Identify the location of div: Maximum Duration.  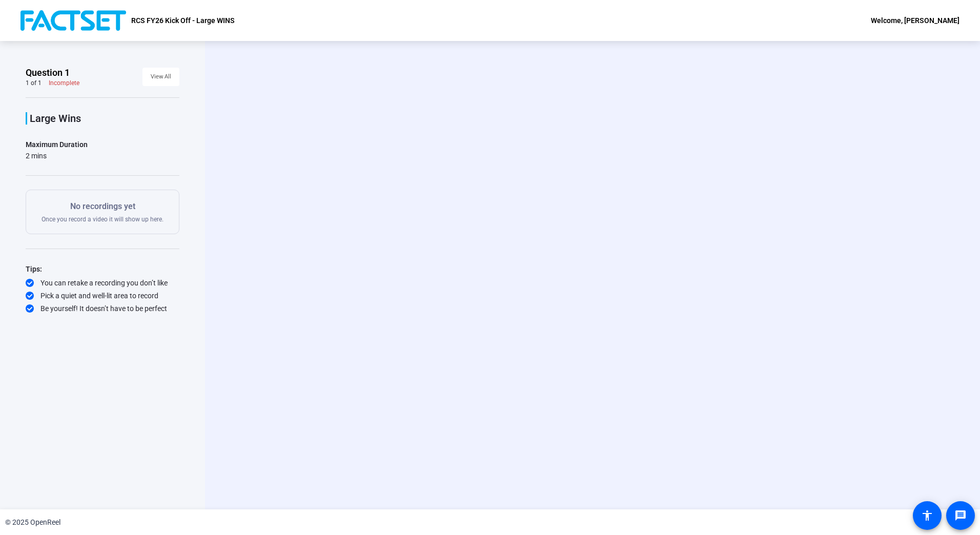
(56, 144).